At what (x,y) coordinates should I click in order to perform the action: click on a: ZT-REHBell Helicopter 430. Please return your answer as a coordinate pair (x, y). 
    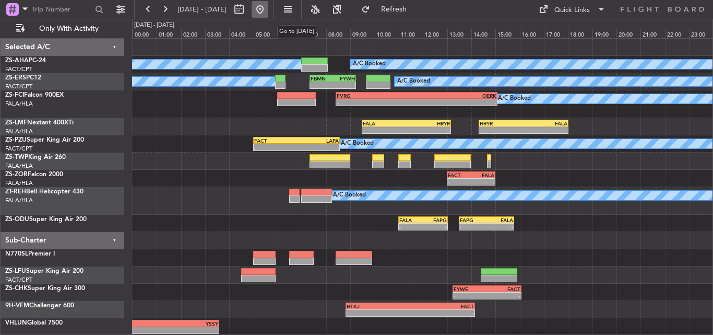
    Looking at the image, I should click on (44, 192).